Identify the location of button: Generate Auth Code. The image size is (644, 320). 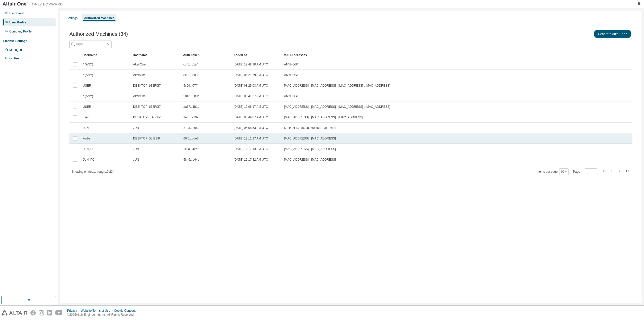
(613, 34).